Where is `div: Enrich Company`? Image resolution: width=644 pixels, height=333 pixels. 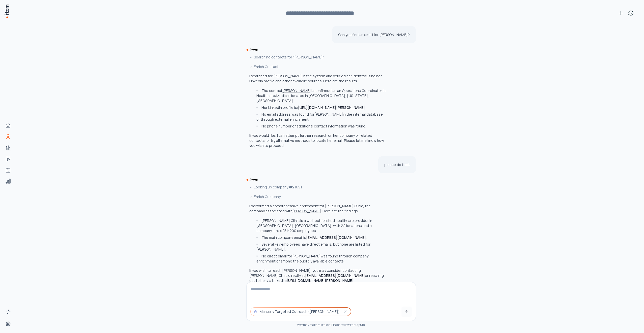 div: Enrich Company is located at coordinates (318, 197).